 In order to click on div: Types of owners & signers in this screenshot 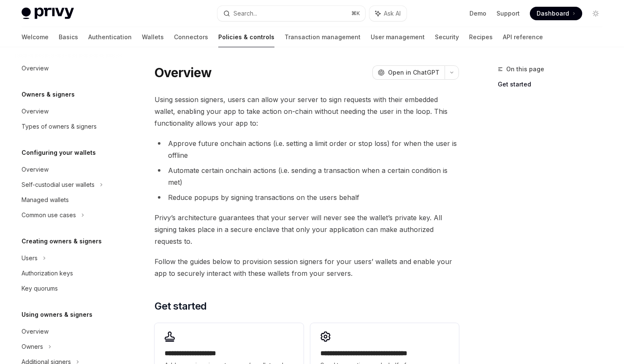, I will do `click(59, 127)`.